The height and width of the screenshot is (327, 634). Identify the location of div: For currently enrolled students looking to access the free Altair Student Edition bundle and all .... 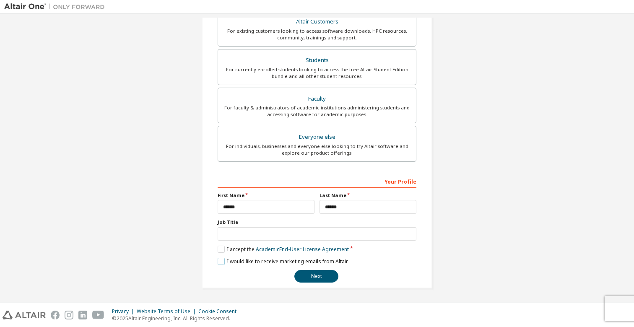
(317, 73).